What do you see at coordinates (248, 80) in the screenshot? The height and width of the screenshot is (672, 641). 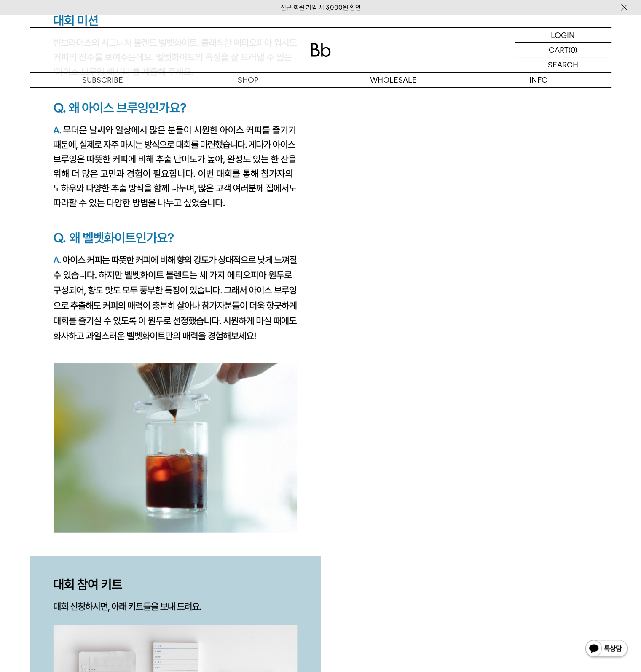 I see `a: SHOP` at bounding box center [248, 80].